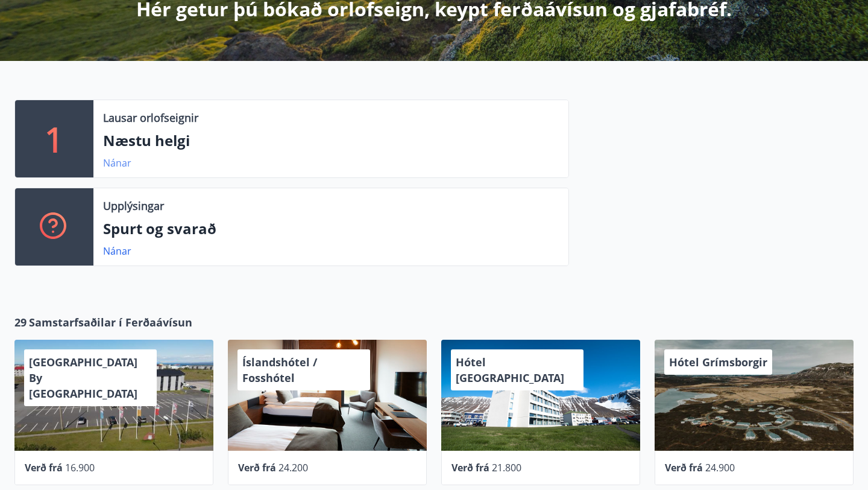 This screenshot has height=490, width=868. What do you see at coordinates (110, 322) in the screenshot?
I see `span: Samstarfsaðilar í Ferðaávísun` at bounding box center [110, 322].